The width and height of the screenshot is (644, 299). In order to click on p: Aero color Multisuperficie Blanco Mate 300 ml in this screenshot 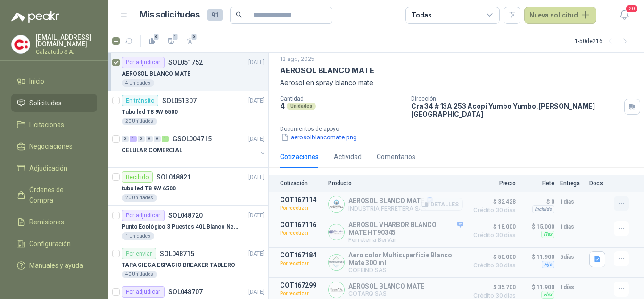, I will do `click(406, 259)`.